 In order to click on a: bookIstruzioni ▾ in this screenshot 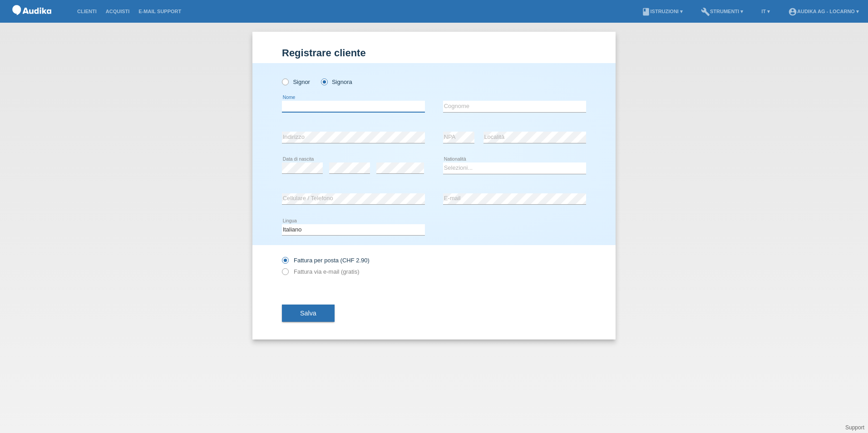, I will do `click(662, 12)`.